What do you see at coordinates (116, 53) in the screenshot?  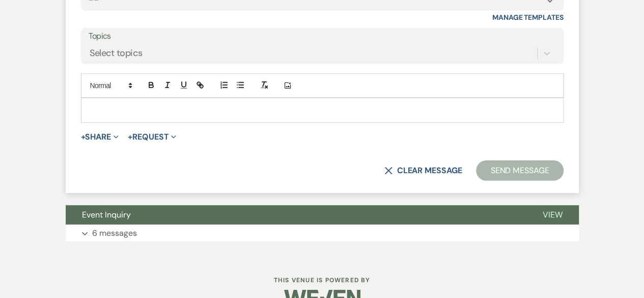 I see `div: Select topics` at bounding box center [116, 53].